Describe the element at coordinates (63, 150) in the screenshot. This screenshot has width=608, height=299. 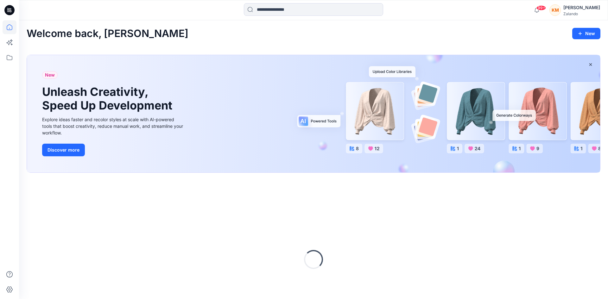
I see `button: Discover more` at that location.